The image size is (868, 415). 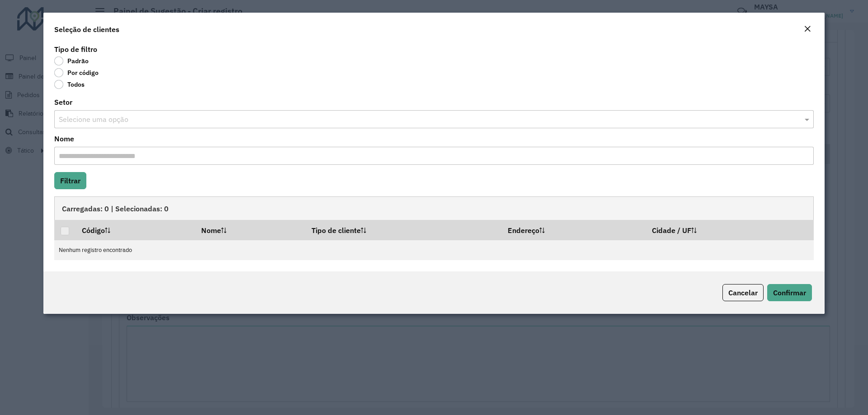 What do you see at coordinates (743, 293) in the screenshot?
I see `span: Cancelar` at bounding box center [743, 293].